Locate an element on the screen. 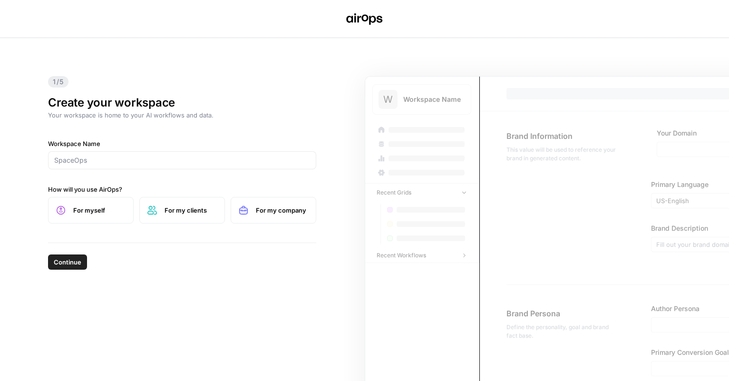  span: 1/5 is located at coordinates (58, 82).